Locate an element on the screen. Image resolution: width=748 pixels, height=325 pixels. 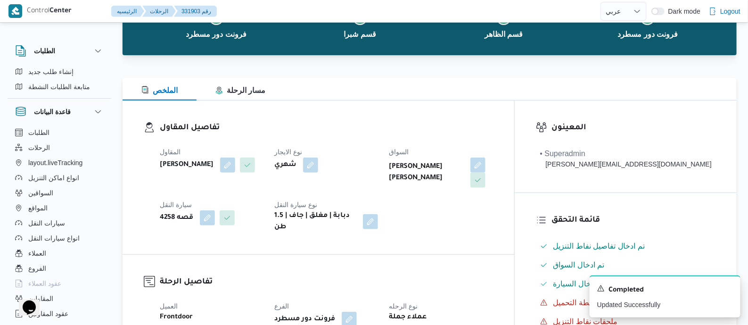
span: سيارات النقل is located at coordinates (47, 223).